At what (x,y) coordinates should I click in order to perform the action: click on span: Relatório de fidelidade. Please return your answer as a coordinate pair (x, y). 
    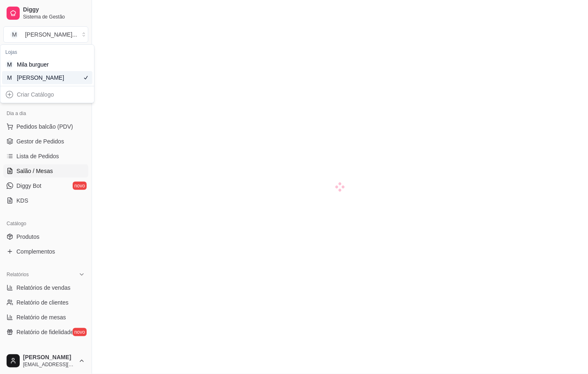
    Looking at the image, I should click on (45, 332).